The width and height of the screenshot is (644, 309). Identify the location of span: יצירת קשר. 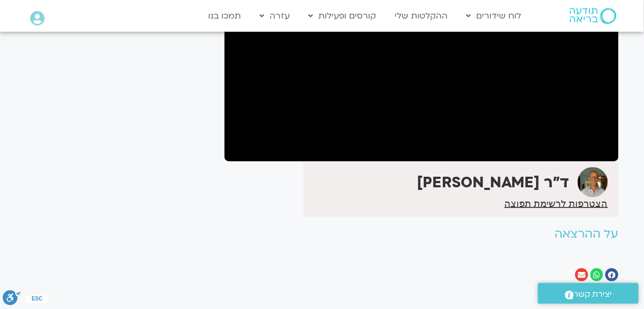
(594, 294).